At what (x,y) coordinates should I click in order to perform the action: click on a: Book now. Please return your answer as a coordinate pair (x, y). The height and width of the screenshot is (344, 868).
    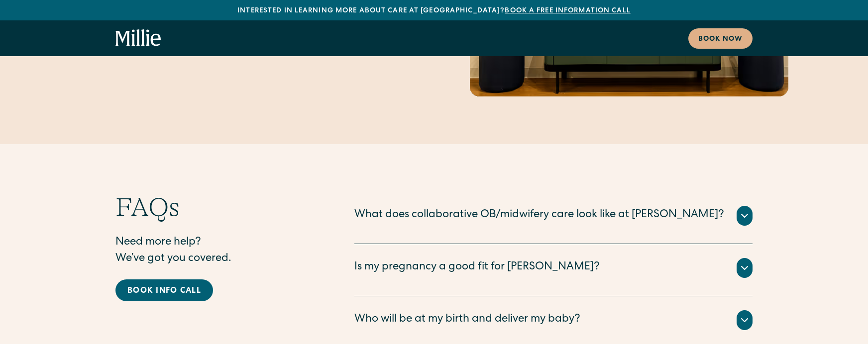
    Looking at the image, I should click on (721, 38).